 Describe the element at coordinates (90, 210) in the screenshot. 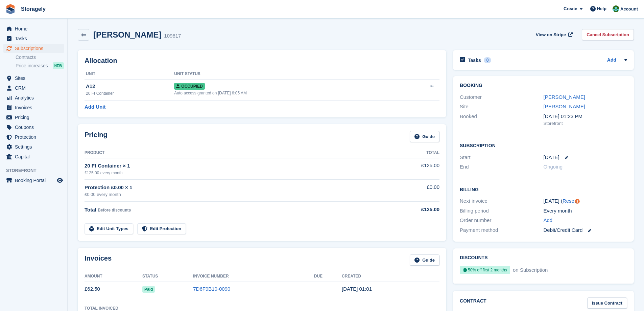

I see `span: Total` at that location.